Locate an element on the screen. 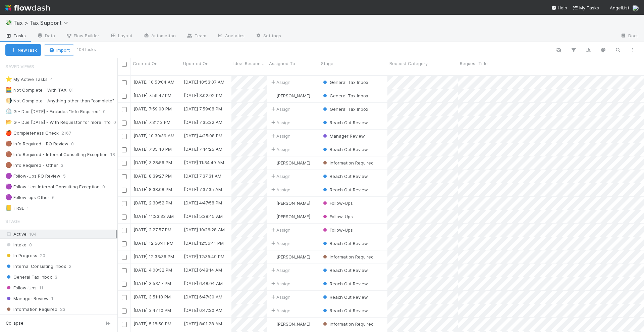  img: avatar_cfa6ccaa-c7d9-46b3-b608-2ec56ecf97ad.png is located at coordinates (272, 217).